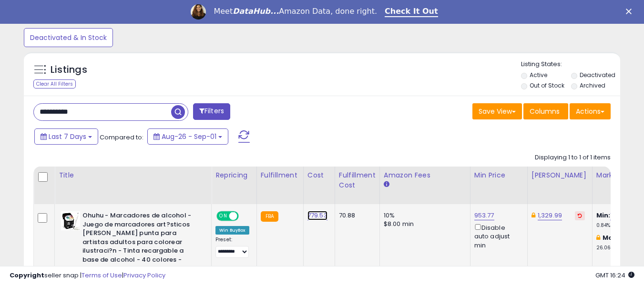  I want to click on span: Compared to:, so click(121, 137).